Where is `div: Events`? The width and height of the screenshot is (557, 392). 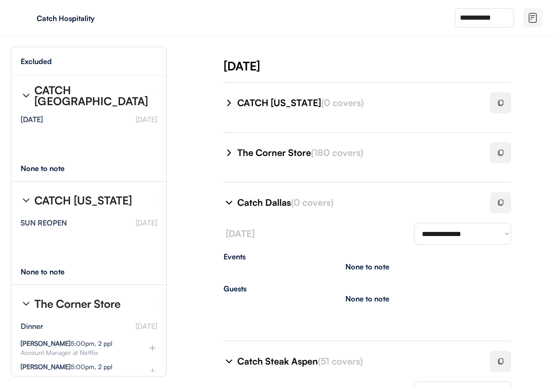
div: Events is located at coordinates (367, 257).